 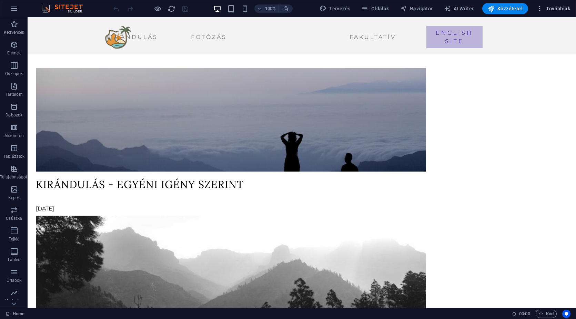 What do you see at coordinates (267, 9) in the screenshot?
I see `button: 100%` at bounding box center [267, 9].